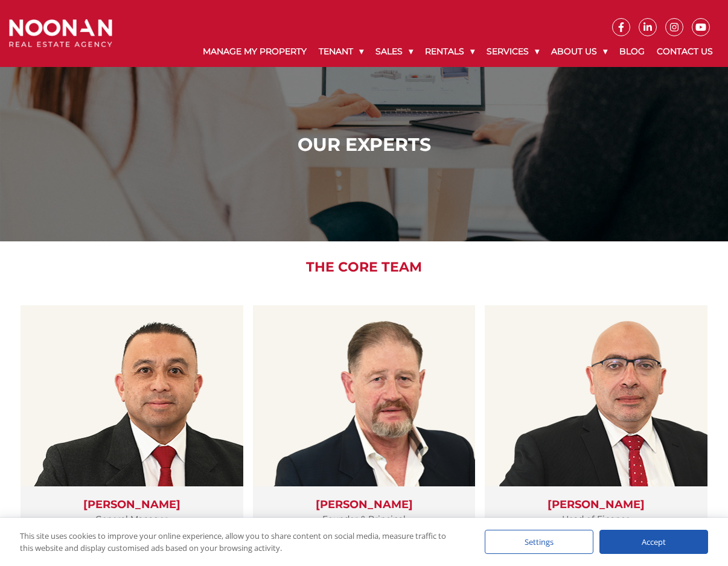  I want to click on a: Rentals, so click(450, 51).